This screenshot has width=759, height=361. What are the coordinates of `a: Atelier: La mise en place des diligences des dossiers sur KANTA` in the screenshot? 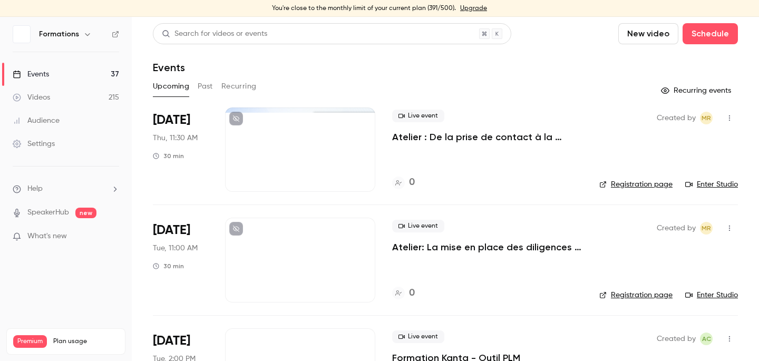 It's located at (487, 247).